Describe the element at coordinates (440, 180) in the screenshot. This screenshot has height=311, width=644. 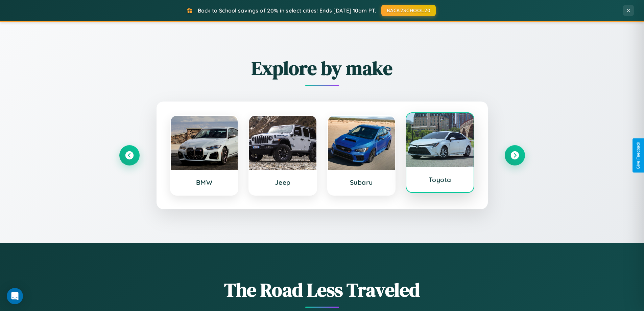
I see `h3: Toyota` at that location.